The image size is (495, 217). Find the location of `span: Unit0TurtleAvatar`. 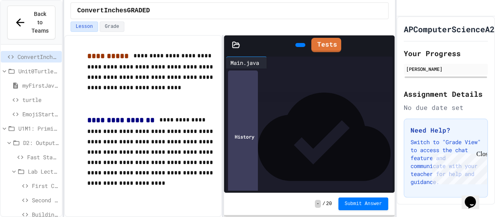

span: Unit0TurtleAvatar is located at coordinates (38, 71).